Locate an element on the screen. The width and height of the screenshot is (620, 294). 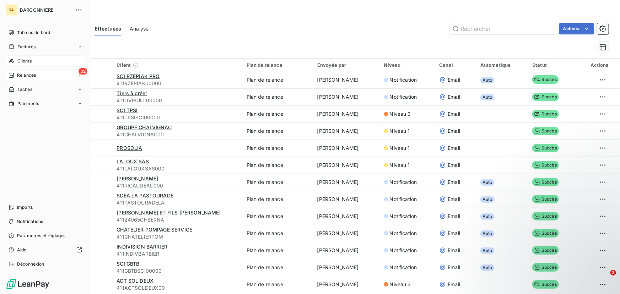
span: 411INDIVBARBIER is located at coordinates (177, 254).